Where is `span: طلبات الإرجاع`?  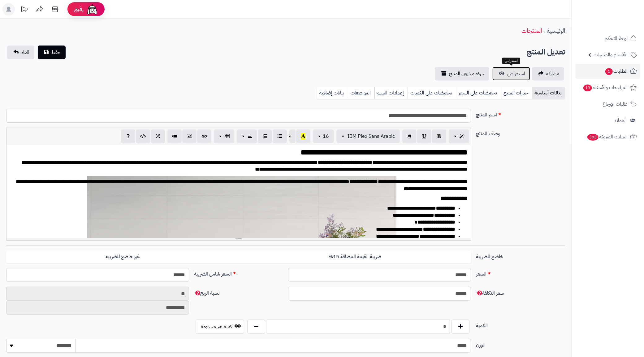 span: طلبات الإرجاع is located at coordinates (614, 104).